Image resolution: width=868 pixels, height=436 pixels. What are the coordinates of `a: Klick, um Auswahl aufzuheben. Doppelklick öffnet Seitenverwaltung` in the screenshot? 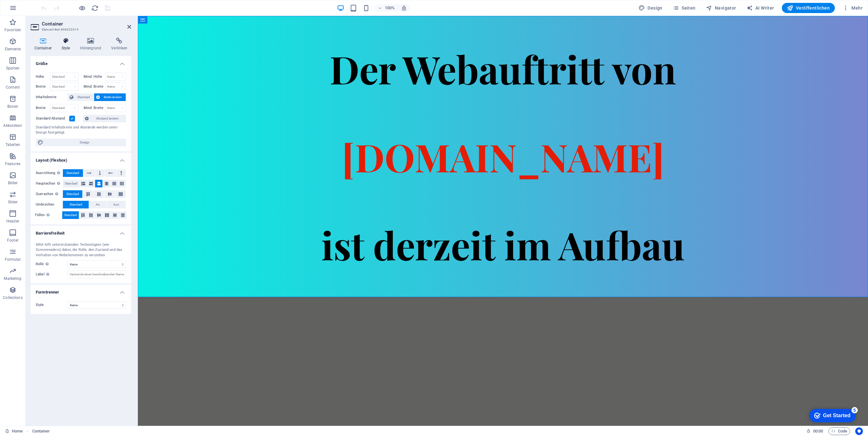 It's located at (14, 431).